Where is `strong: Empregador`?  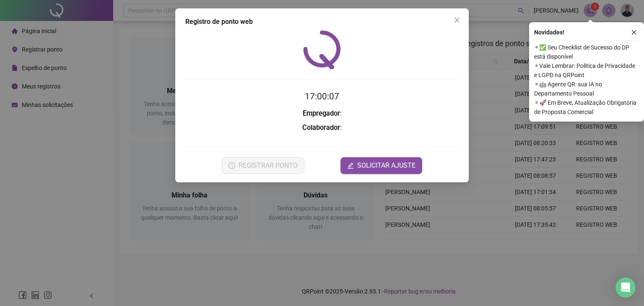
strong: Empregador is located at coordinates (321, 113).